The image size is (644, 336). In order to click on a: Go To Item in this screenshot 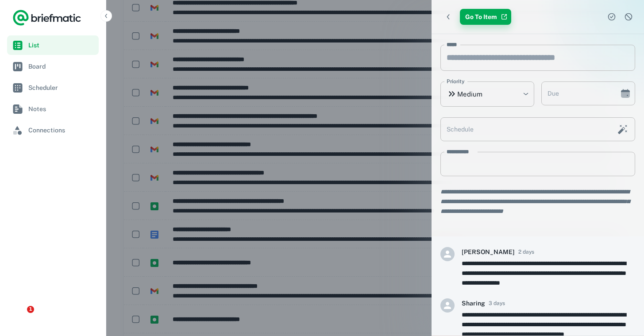, I will do `click(485, 17)`.